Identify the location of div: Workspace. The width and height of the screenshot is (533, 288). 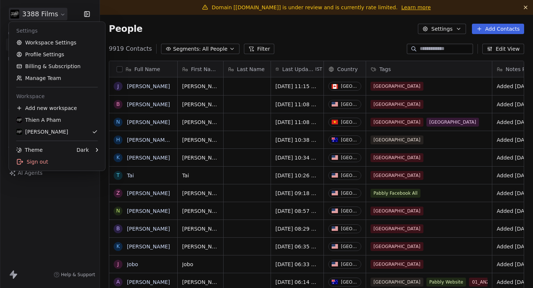
(57, 96).